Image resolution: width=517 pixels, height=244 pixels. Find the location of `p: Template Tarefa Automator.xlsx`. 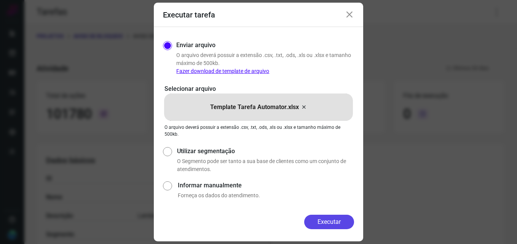

p: Template Tarefa Automator.xlsx is located at coordinates (254, 107).